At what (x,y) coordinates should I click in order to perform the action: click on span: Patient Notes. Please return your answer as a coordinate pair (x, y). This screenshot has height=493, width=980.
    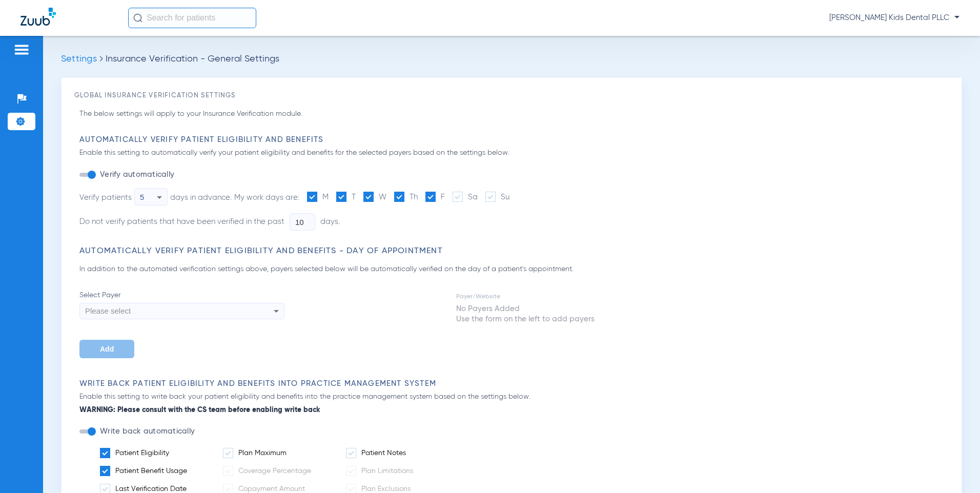
    Looking at the image, I should click on (384, 454).